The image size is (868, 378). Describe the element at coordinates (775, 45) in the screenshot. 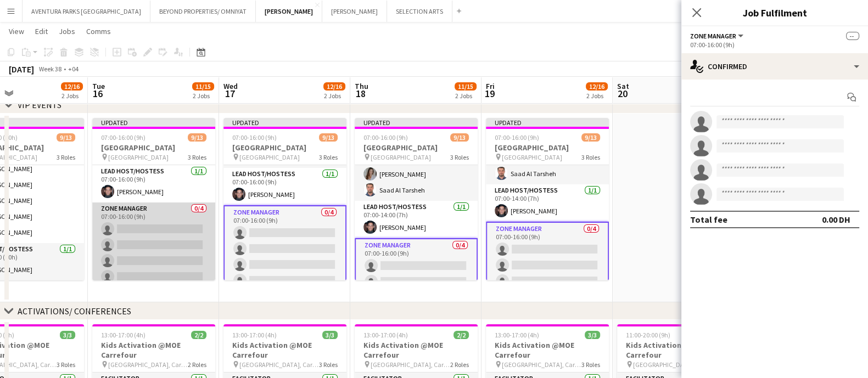

I see `div: 07:00-16:00 (9h)` at that location.